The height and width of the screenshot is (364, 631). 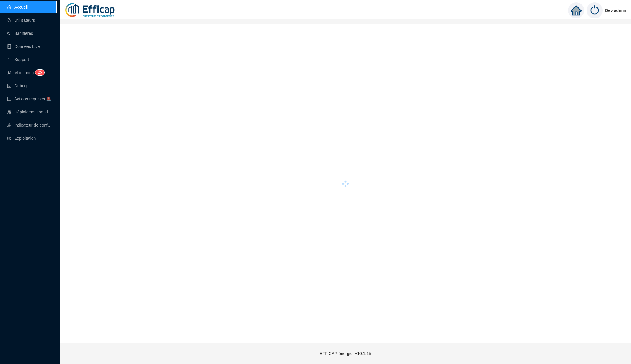 I want to click on a: databaseDonnées Live, so click(x=24, y=47).